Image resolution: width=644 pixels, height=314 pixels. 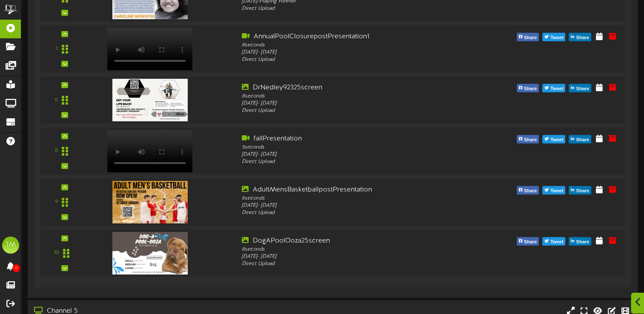 What do you see at coordinates (357, 139) in the screenshot?
I see `div: fallPresentation` at bounding box center [357, 139].